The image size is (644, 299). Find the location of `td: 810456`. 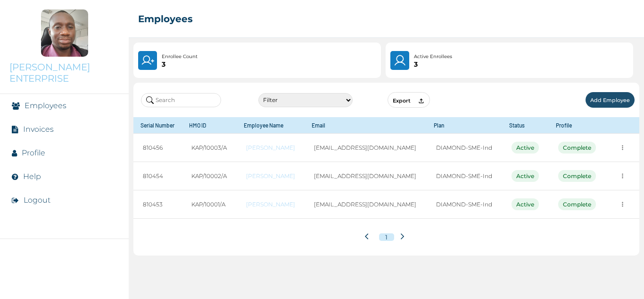

td: 810456 is located at coordinates (157, 148).